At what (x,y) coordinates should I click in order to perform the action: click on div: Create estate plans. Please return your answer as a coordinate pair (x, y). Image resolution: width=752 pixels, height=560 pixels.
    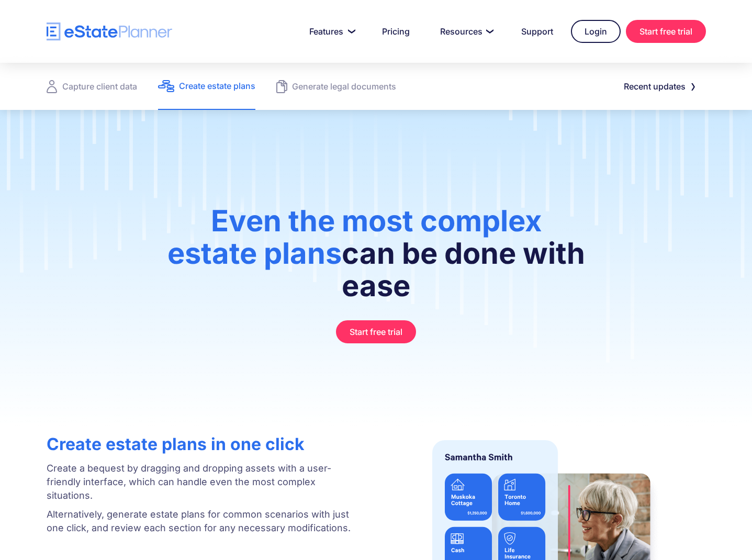
    Looking at the image, I should click on (217, 86).